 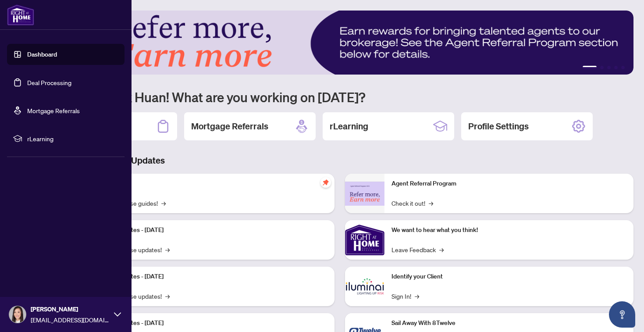 What do you see at coordinates (365, 240) in the screenshot?
I see `img: We want to hear what you think!` at bounding box center [365, 240].